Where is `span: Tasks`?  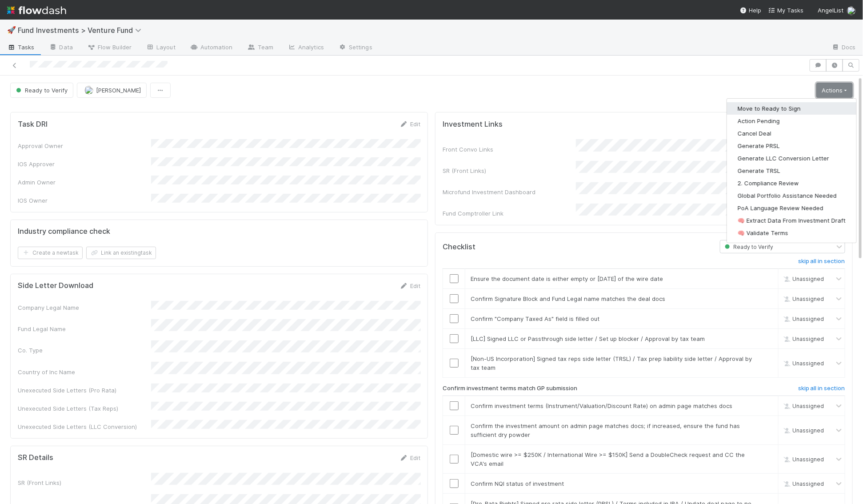
span: Tasks is located at coordinates (21, 47).